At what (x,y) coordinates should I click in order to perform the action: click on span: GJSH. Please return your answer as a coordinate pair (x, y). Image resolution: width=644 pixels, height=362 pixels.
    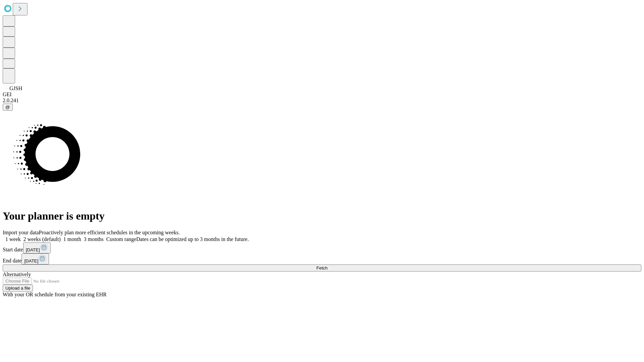
    Looking at the image, I should click on (16, 88).